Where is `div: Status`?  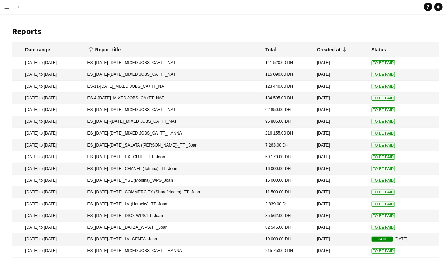
div: Status is located at coordinates (379, 50).